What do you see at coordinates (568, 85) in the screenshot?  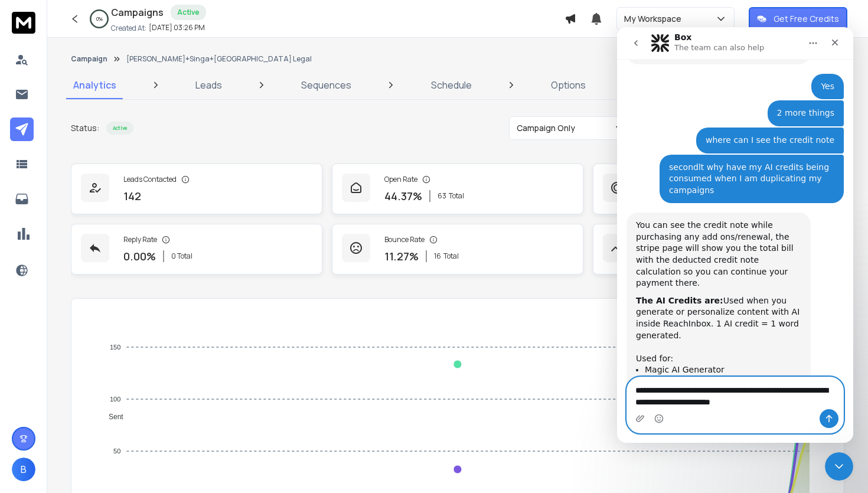 I see `p: Options` at bounding box center [568, 85].